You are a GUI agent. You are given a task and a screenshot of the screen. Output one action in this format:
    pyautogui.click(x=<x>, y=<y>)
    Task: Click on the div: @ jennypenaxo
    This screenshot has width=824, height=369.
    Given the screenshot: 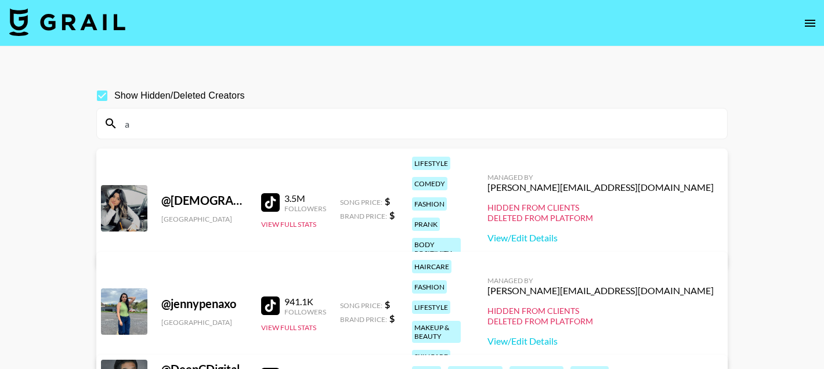 What is the action you would take?
    pyautogui.click(x=204, y=303)
    